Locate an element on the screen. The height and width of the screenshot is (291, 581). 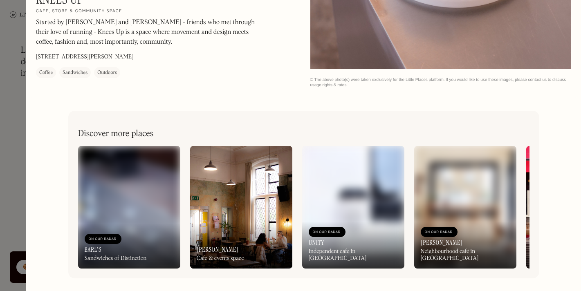
div: Cafe & events space is located at coordinates (220, 258).